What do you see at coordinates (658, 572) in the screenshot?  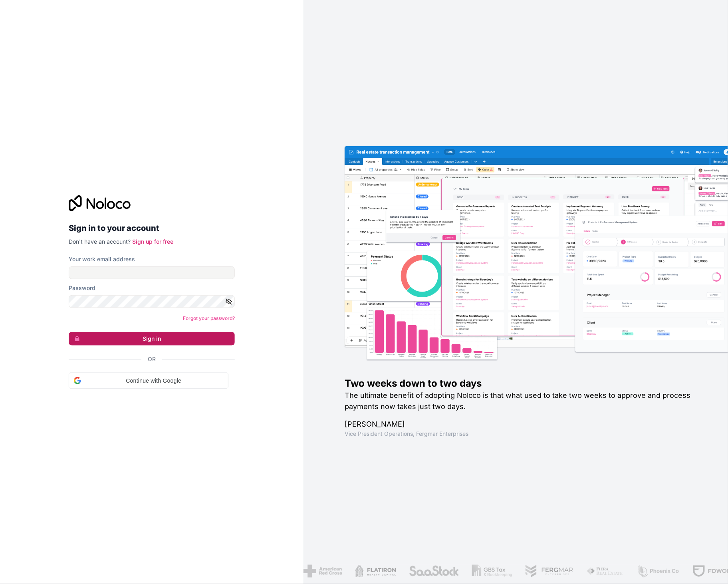 I see `img: /assets/phoenix-BREaitsQ.png` at bounding box center [658, 572].